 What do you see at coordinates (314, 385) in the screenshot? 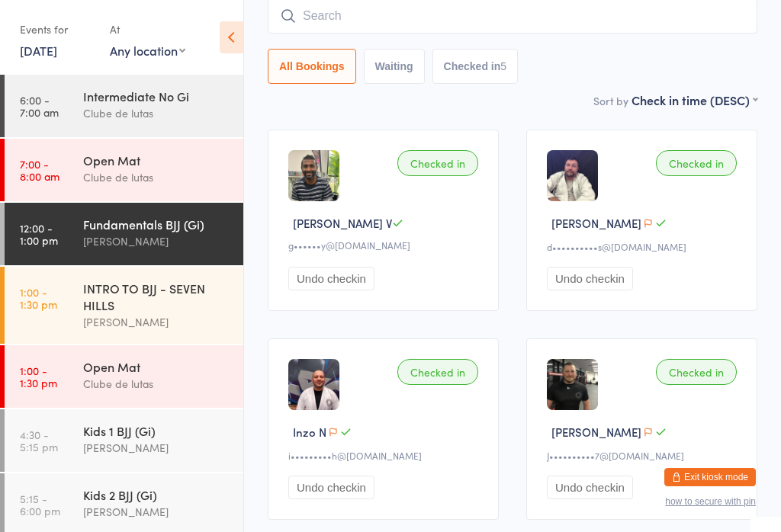
I see `img: image1642750156.png` at bounding box center [314, 385].